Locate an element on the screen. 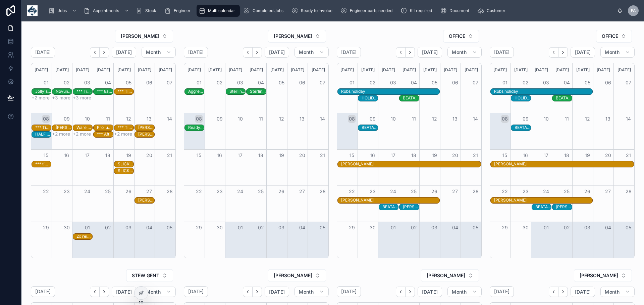  button: 22 is located at coordinates (199, 192).